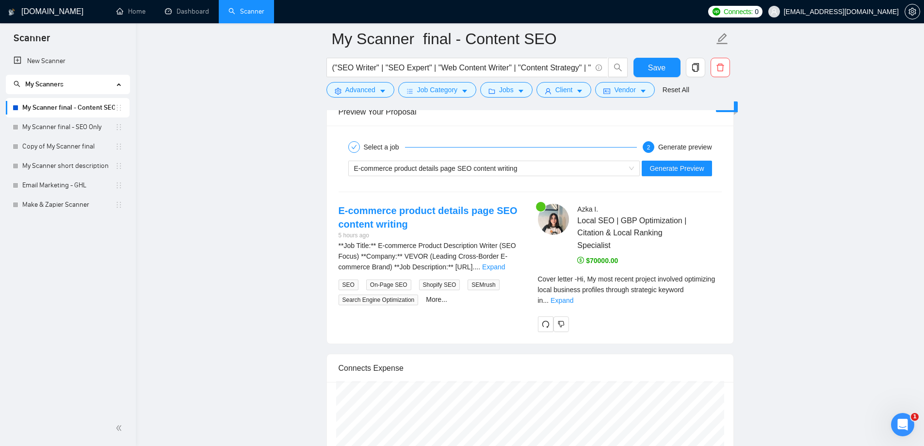 Image resolution: width=924 pixels, height=446 pixels. I want to click on button: search, so click(618, 67).